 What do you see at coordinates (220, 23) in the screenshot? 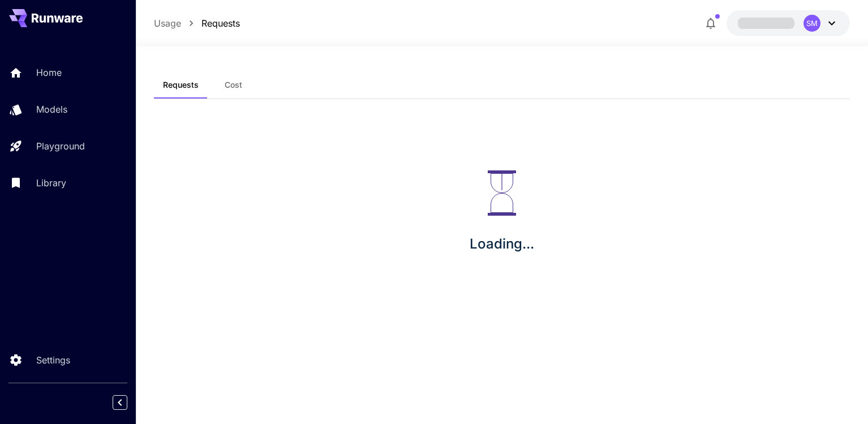
I see `p: Requests` at bounding box center [220, 23].